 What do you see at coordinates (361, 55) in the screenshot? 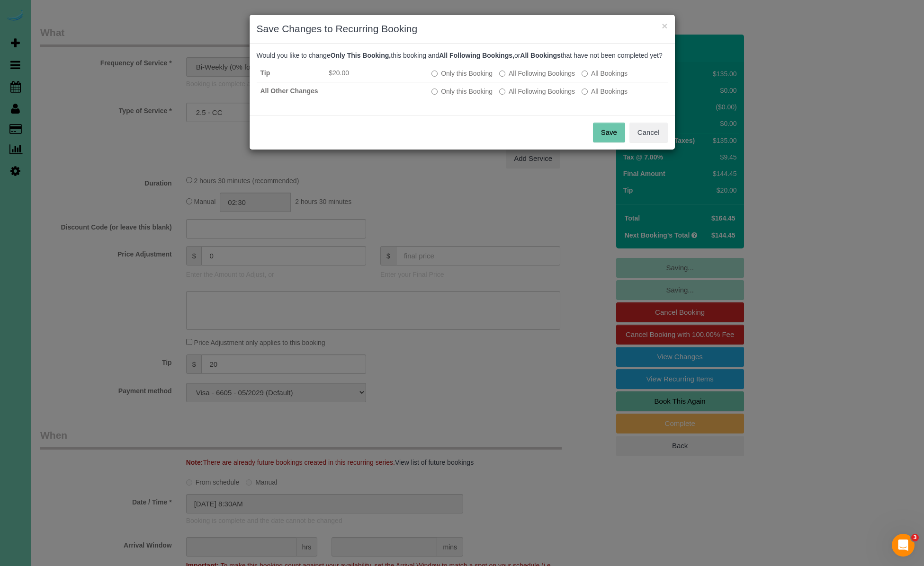
I see `b: Only This Booking,` at bounding box center [361, 55].